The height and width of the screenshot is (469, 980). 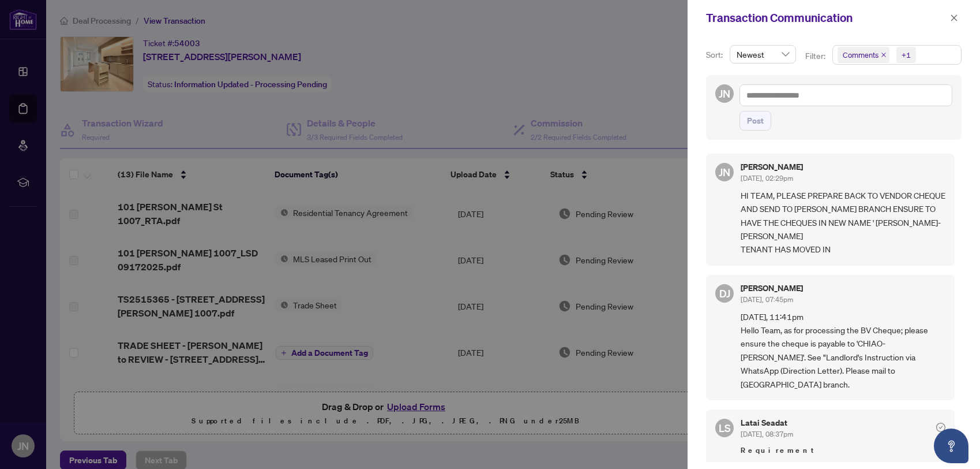 I want to click on div: +1, so click(x=906, y=55).